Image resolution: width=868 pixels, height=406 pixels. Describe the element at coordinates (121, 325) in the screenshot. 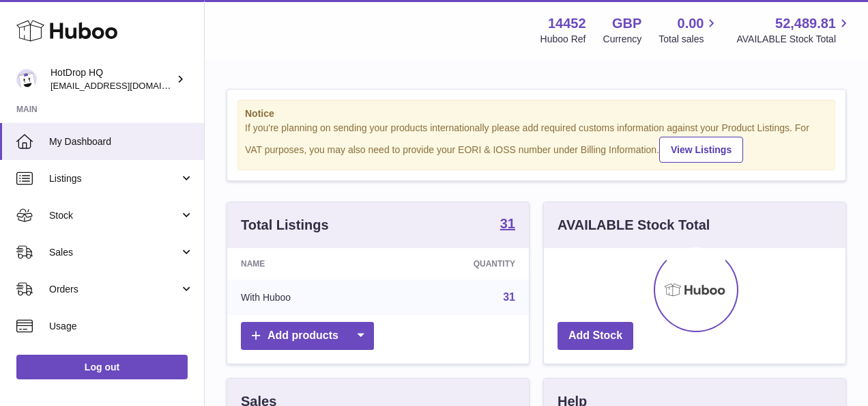

I see `span: Usage` at that location.